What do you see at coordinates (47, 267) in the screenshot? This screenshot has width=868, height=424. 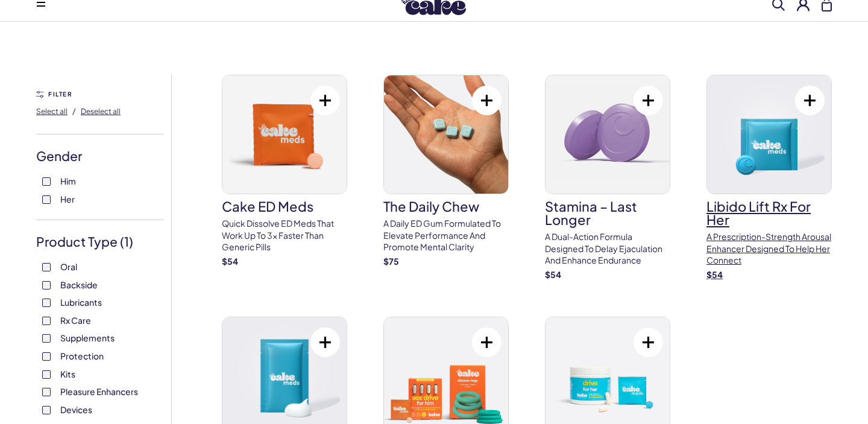 I see `input: Oral` at bounding box center [47, 267].